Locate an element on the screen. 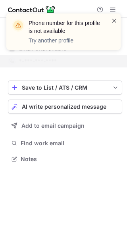 The image size is (127, 238). header: Phone number for this profile is not available is located at coordinates (65, 27).